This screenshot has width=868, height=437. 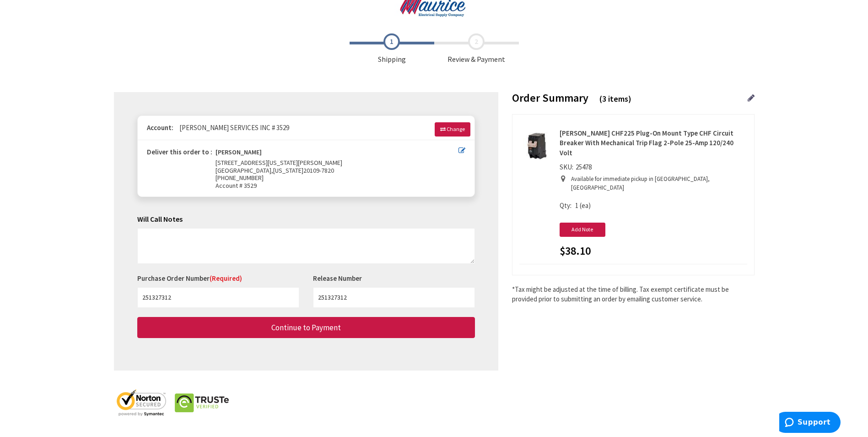 I want to click on input: Release Number, so click(x=394, y=297).